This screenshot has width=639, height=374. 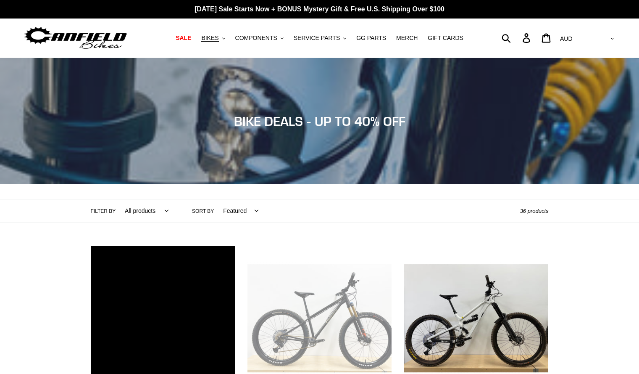 What do you see at coordinates (76, 38) in the screenshot?
I see `img: Canfield Bikes` at bounding box center [76, 38].